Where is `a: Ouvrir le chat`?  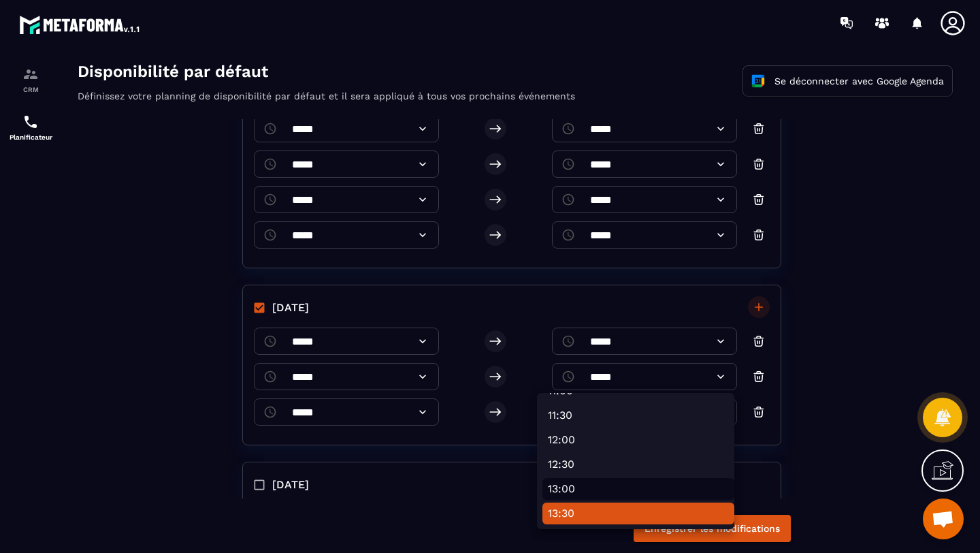
a: Ouvrir le chat is located at coordinates (944, 519).